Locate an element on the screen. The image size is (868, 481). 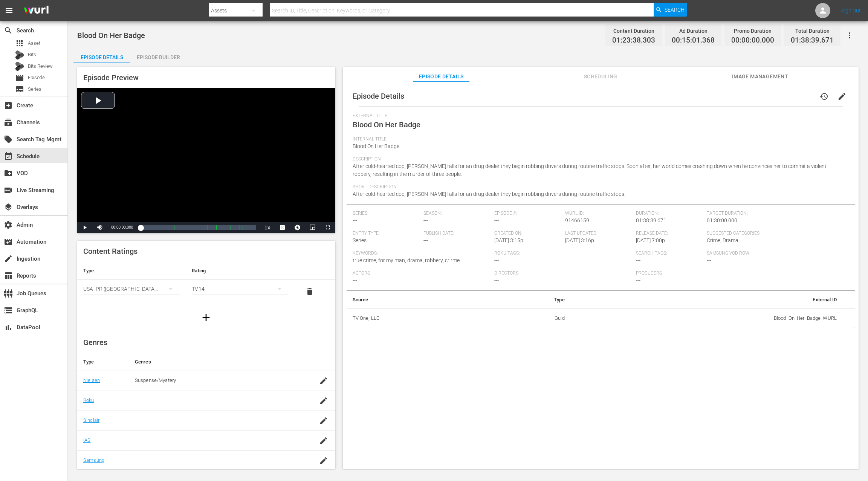
button: Episode Details is located at coordinates (102, 56).